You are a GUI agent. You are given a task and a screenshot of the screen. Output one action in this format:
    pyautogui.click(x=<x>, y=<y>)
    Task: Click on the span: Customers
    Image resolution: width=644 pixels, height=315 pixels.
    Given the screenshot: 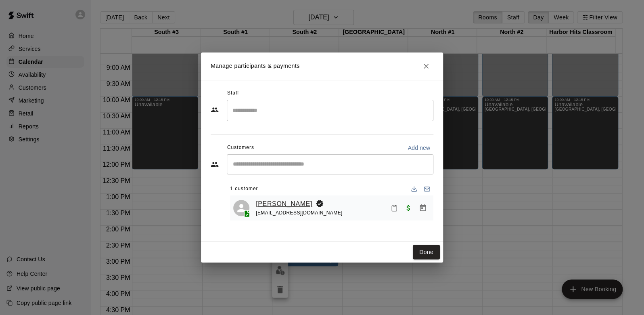 What is the action you would take?
    pyautogui.click(x=241, y=148)
    